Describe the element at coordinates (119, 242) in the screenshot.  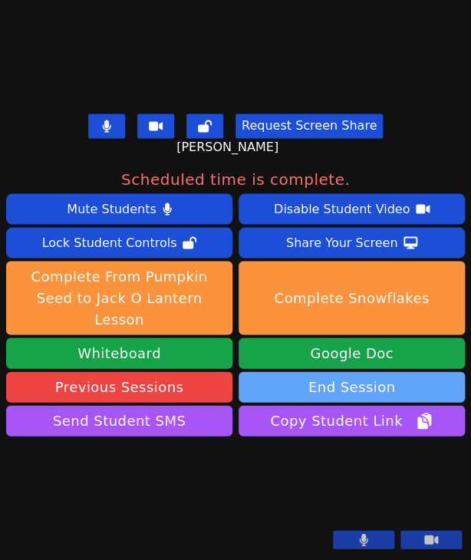
I see `button: Lock Student Controls` at that location.